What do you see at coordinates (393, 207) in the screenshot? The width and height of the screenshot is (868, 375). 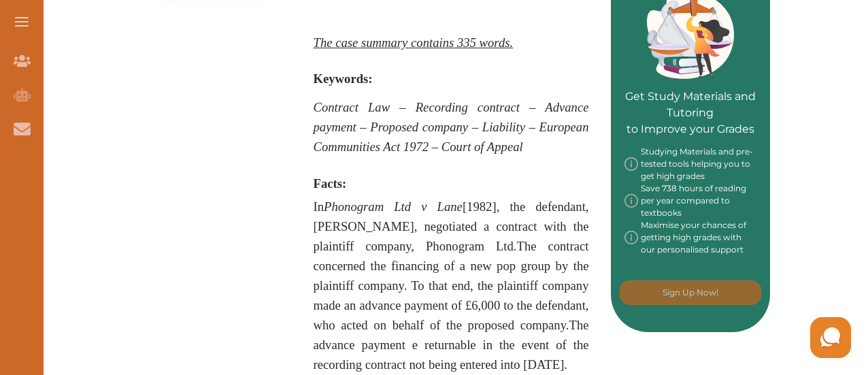 I see `em: Phonogram Ltd v Lane` at bounding box center [393, 207].